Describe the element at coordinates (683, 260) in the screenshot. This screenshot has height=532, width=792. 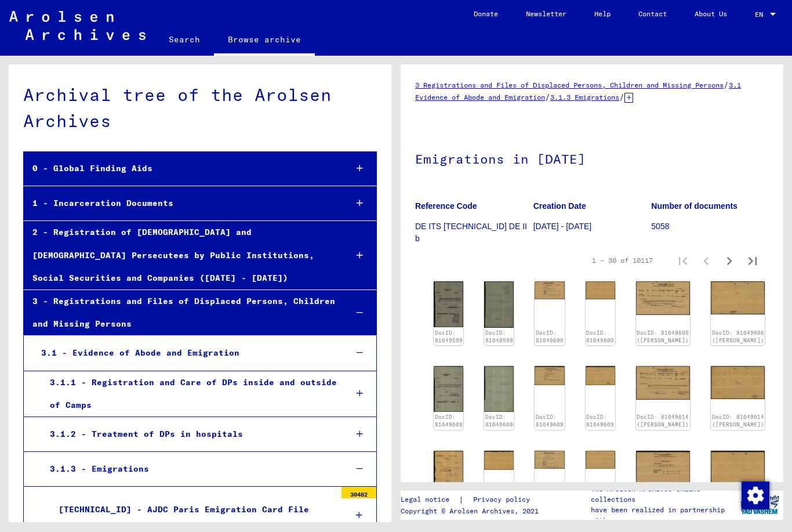
I see `button: First page` at that location.